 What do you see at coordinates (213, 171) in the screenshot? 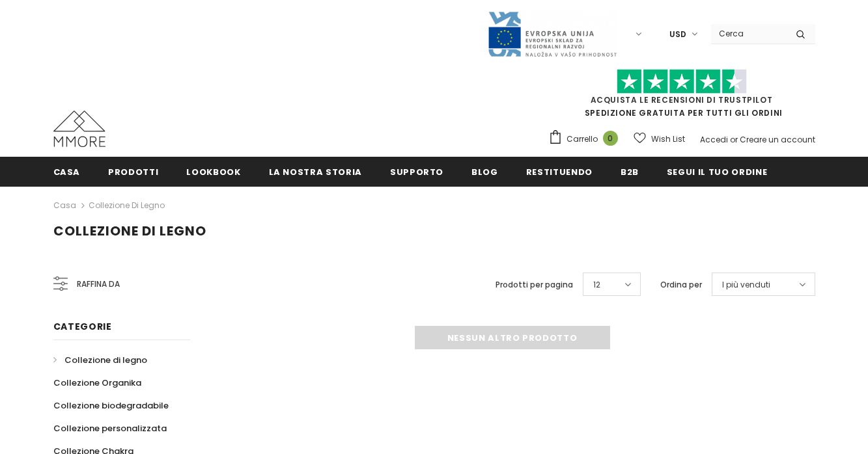
I see `span: Lookbook` at bounding box center [213, 171].